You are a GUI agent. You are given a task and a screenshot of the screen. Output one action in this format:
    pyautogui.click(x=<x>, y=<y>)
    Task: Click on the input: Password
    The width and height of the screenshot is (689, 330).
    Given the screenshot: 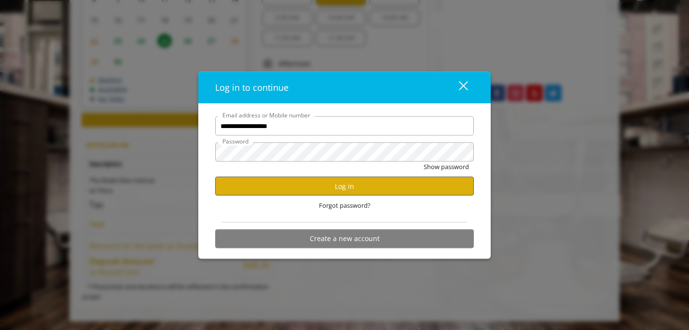 What is the action you would take?
    pyautogui.click(x=345, y=152)
    